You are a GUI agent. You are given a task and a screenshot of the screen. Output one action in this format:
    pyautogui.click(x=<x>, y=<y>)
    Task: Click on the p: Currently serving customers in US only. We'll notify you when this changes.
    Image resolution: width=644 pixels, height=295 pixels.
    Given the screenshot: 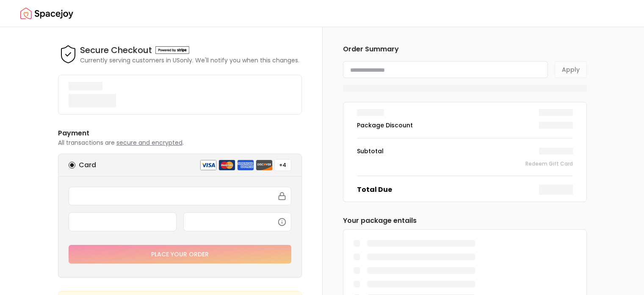 What is the action you would take?
    pyautogui.click(x=190, y=60)
    